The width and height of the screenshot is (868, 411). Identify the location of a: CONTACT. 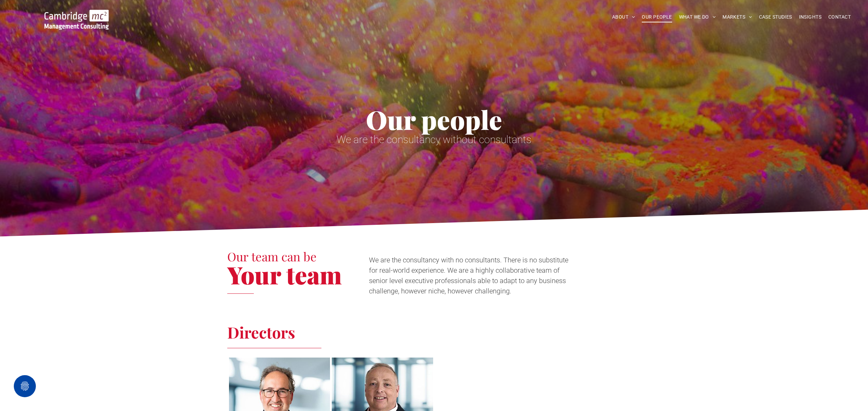
(839, 17).